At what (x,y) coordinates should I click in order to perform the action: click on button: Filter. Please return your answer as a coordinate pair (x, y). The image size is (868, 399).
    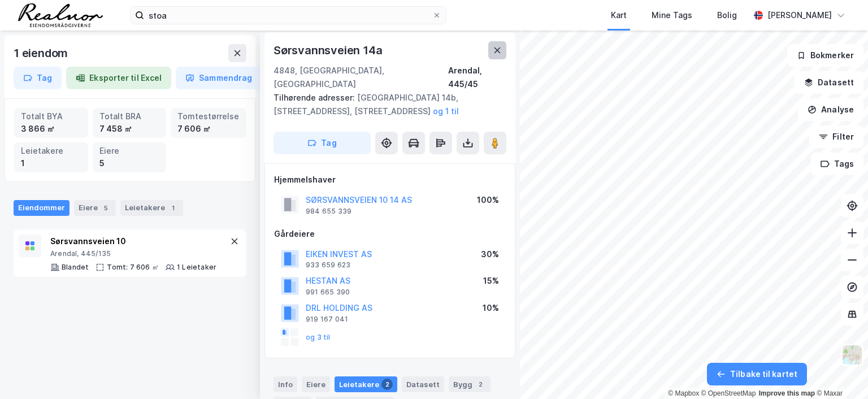
    Looking at the image, I should click on (836, 136).